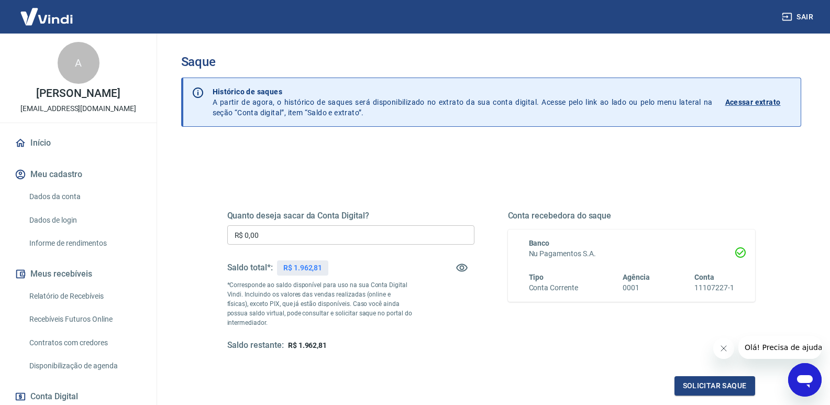  What do you see at coordinates (632, 253) in the screenshot?
I see `h6: Nu Pagamentos S.A.` at bounding box center [632, 253].